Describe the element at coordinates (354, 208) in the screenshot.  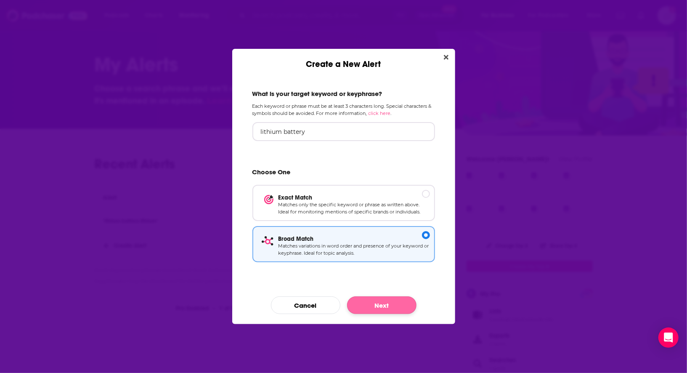
I see `p: Matches only the specific keyword or phrase as written above. Ideal for monitoring mentions of sp...` at that location.